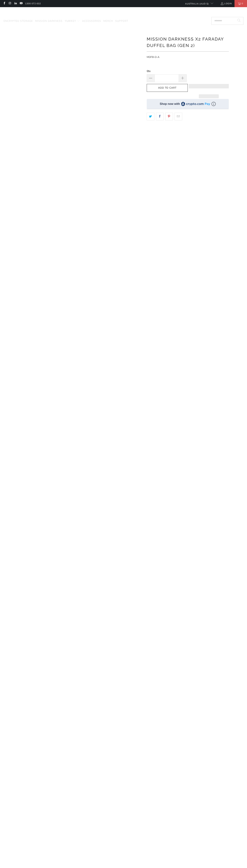 The height and width of the screenshot is (868, 247). What do you see at coordinates (150, 116) in the screenshot?
I see `a: Share this on Twitter` at bounding box center [150, 116].